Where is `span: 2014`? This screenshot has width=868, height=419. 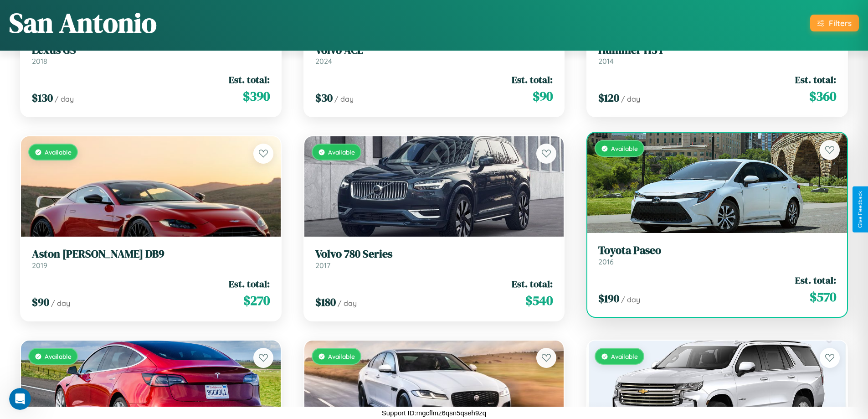
span: 2014 is located at coordinates (606, 61).